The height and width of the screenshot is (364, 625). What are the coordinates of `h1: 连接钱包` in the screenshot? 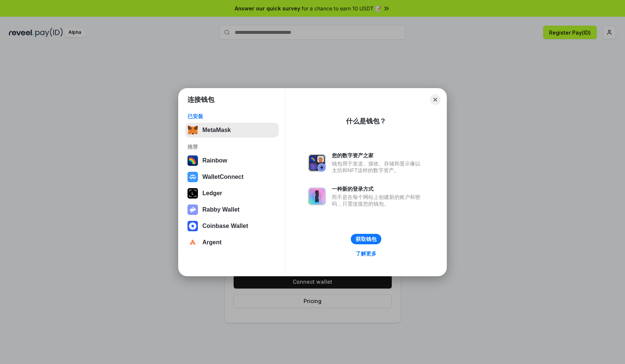 It's located at (201, 100).